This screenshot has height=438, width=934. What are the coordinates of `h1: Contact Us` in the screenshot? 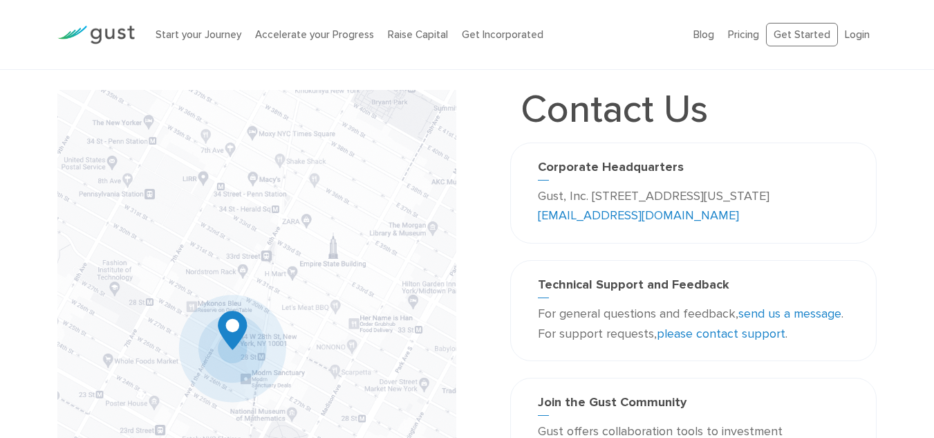 It's located at (614, 109).